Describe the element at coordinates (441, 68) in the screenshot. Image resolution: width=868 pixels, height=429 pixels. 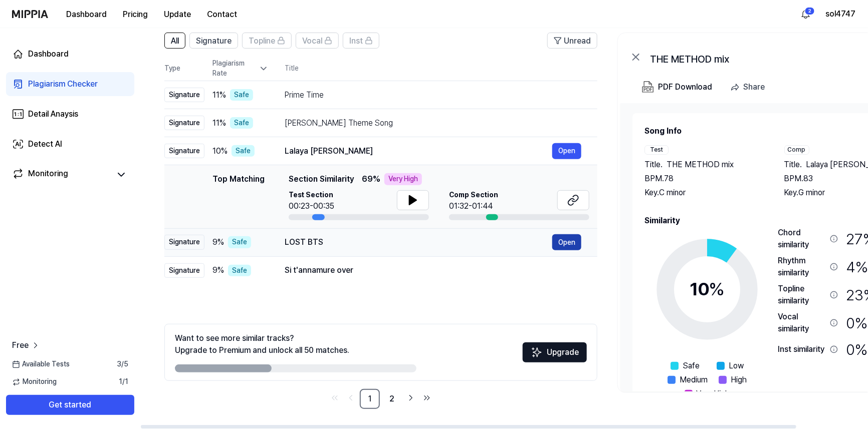
I see `th: Title` at that location.